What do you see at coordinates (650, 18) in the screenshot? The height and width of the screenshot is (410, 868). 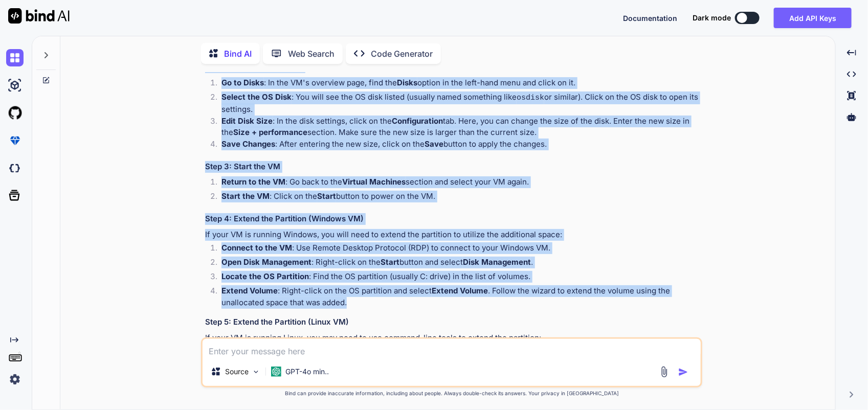 I see `button: Documentation` at bounding box center [650, 18].